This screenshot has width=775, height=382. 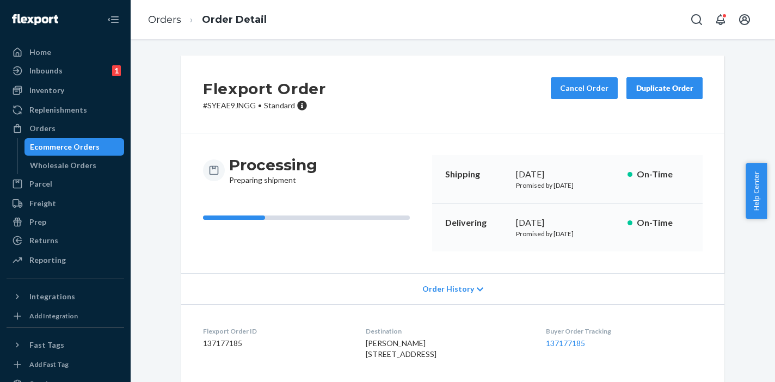 What do you see at coordinates (448, 289) in the screenshot?
I see `span: Order History` at bounding box center [448, 289].